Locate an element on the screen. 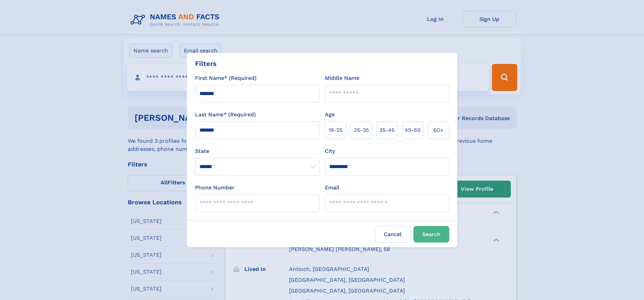 This screenshot has height=300, width=644. label: Age is located at coordinates (330, 115).